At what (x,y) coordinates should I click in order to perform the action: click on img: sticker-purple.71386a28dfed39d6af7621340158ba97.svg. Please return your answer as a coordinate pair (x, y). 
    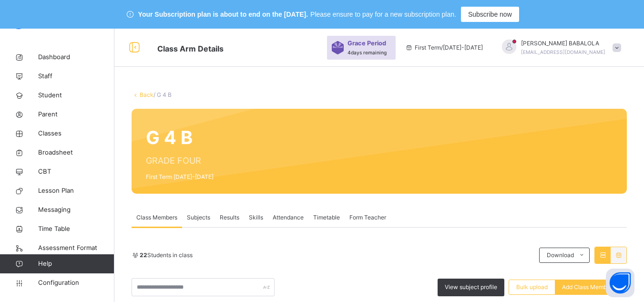
    Looking at the image, I should click on (337, 48).